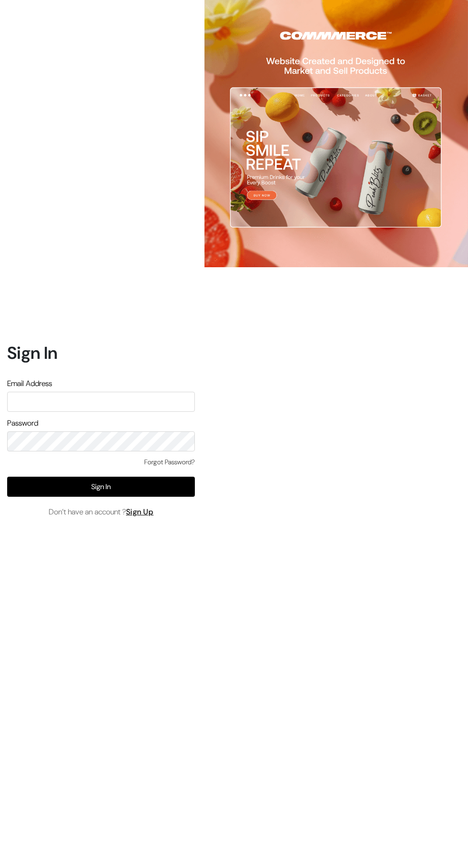 This screenshot has height=868, width=468. What do you see at coordinates (22, 423) in the screenshot?
I see `label: Password` at bounding box center [22, 423].